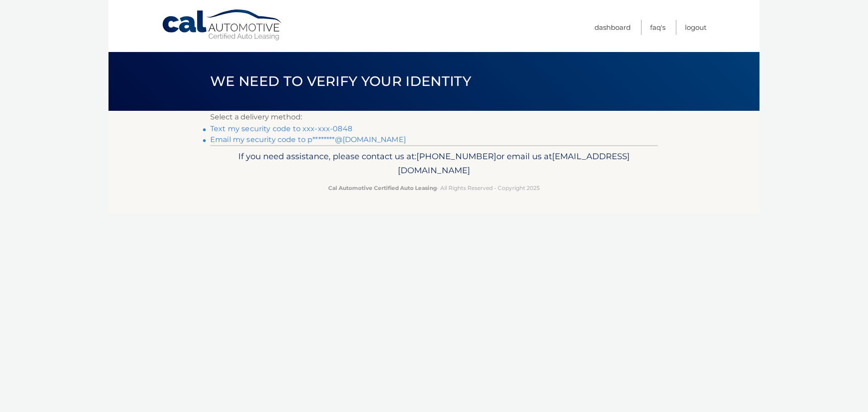 The width and height of the screenshot is (868, 412). What do you see at coordinates (341, 81) in the screenshot?
I see `span: We need to verify your identity` at bounding box center [341, 81].